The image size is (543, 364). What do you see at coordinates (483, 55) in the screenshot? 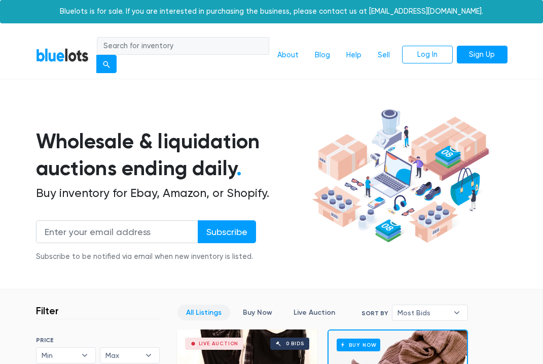
I see `a: Sign Up` at bounding box center [483, 55].